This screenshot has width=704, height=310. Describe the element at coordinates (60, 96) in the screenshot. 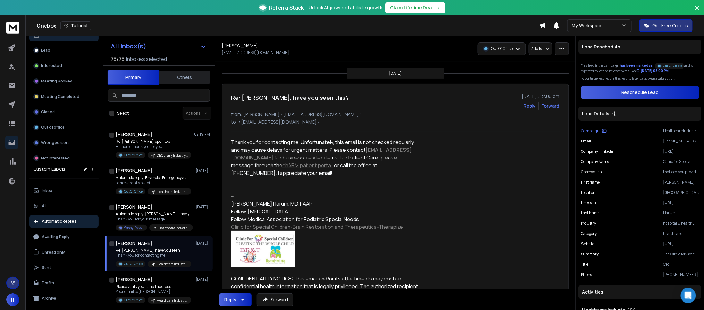

I see `p: Meeting Completed` at that location.